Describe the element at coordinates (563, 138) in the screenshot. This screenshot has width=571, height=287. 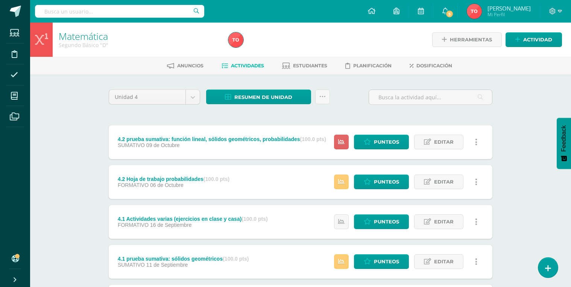
I see `span: Feedback` at that location.